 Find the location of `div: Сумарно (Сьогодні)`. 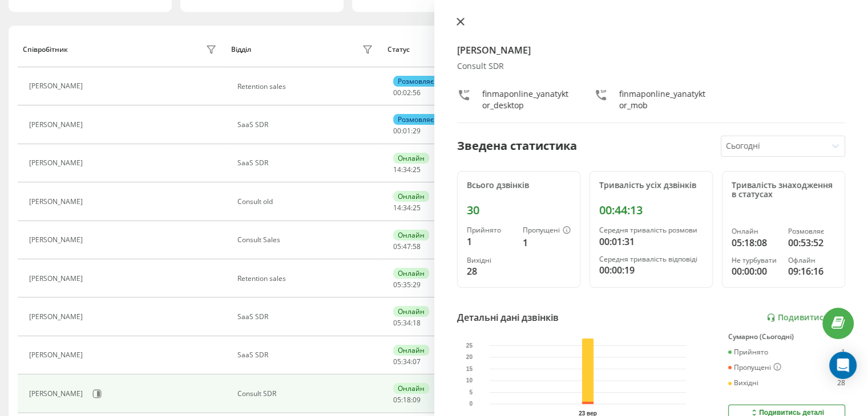

div: Сумарно (Сьогодні) is located at coordinates (786, 337).